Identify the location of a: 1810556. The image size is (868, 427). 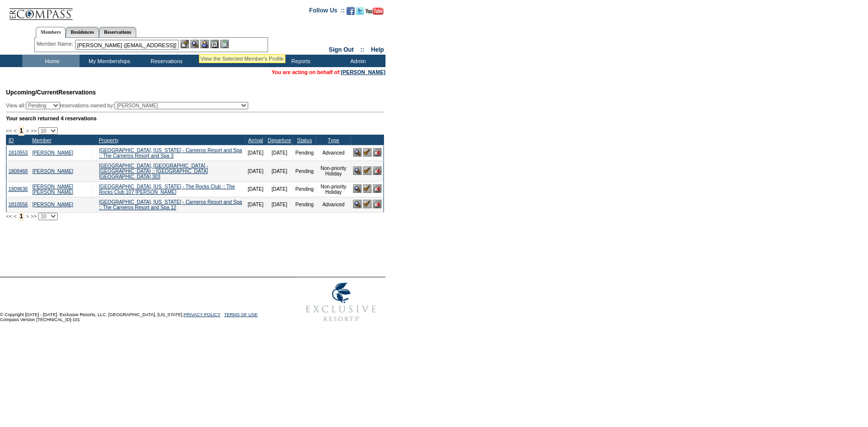
(18, 204).